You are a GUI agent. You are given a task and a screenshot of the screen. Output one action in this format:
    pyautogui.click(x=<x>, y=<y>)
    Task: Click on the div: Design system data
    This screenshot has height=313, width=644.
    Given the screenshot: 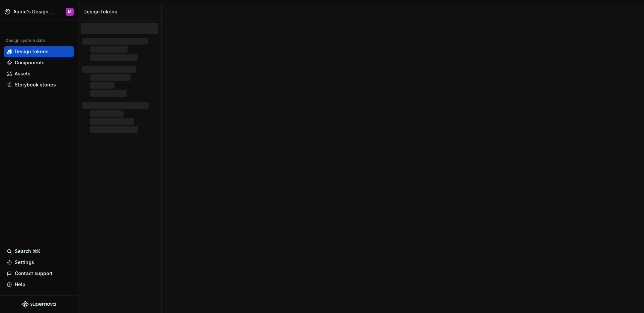 What is the action you would take?
    pyautogui.click(x=25, y=41)
    